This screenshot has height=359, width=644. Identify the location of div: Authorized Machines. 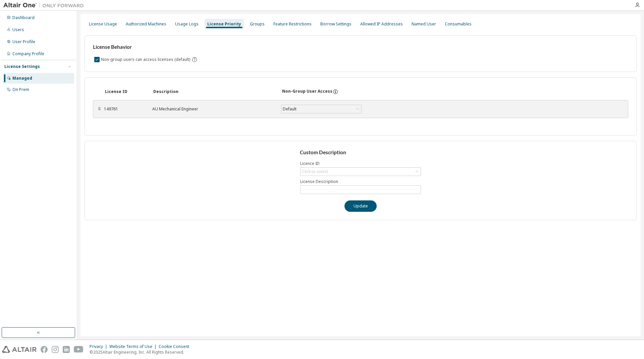
(146, 25).